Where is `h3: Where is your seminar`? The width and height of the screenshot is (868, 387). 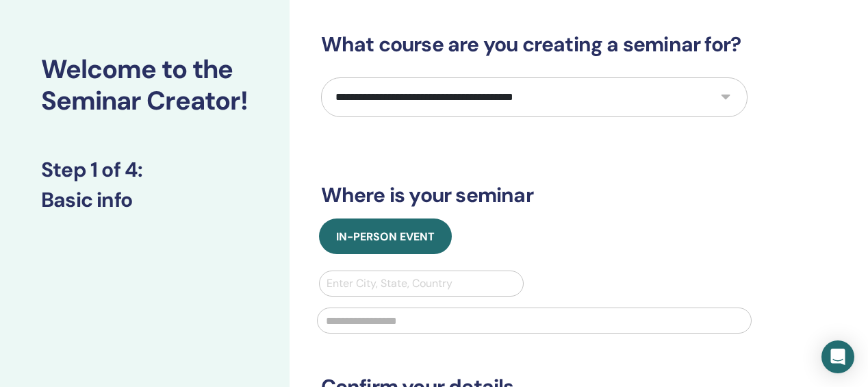
h3: Where is your seminar is located at coordinates (534, 195).